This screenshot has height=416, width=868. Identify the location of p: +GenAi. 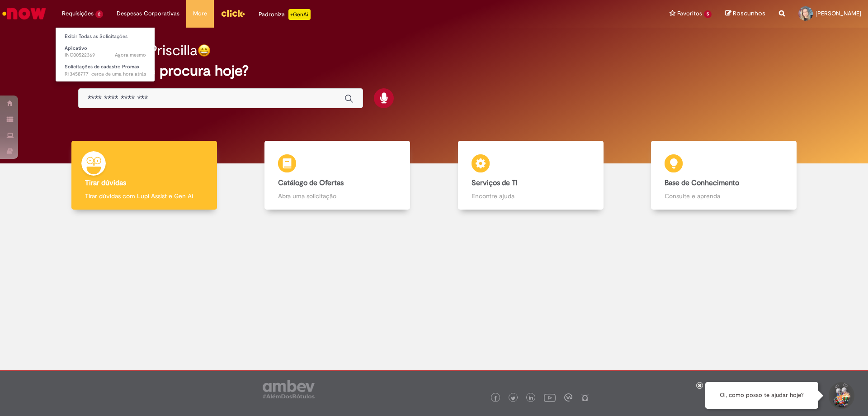
(299, 14).